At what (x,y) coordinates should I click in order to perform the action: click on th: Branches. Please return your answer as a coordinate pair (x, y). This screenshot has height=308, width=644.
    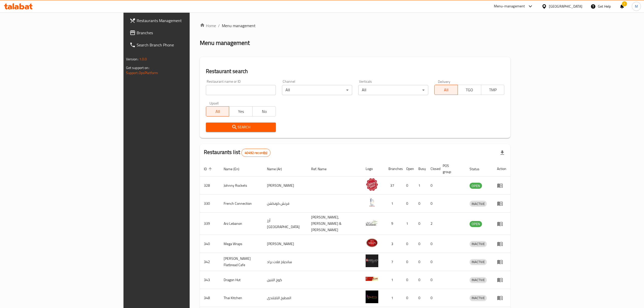
    Looking at the image, I should click on (393, 169).